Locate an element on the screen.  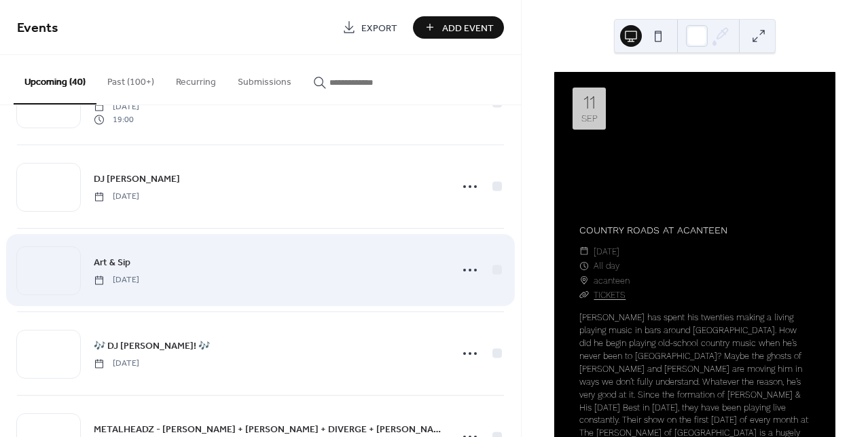
span: Art & Sip is located at coordinates (112, 262).